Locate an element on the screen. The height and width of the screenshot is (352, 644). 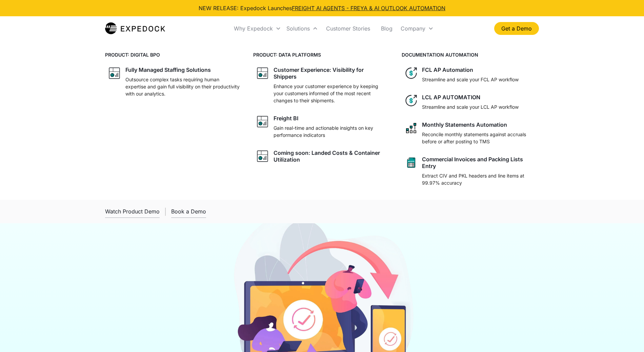
a: home is located at coordinates (135, 28).